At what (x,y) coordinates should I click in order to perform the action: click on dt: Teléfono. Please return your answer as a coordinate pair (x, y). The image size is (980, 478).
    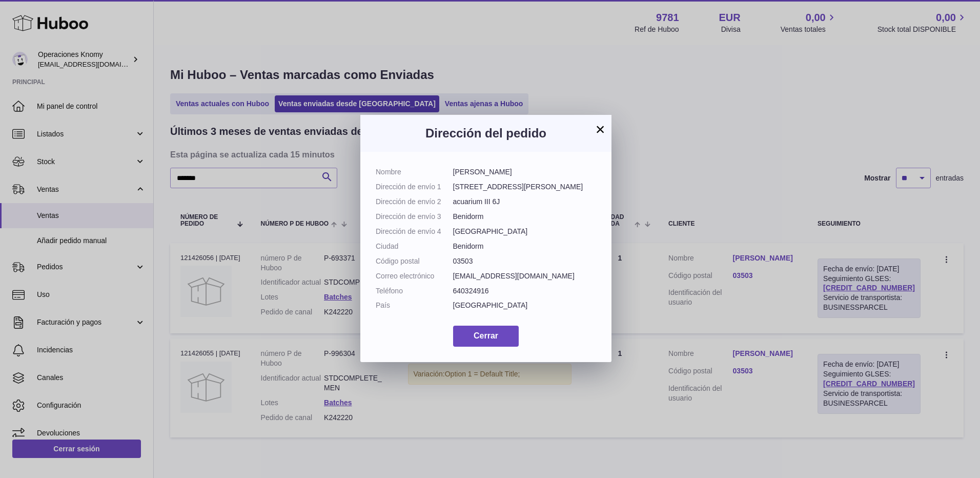
    Looking at the image, I should click on (414, 290).